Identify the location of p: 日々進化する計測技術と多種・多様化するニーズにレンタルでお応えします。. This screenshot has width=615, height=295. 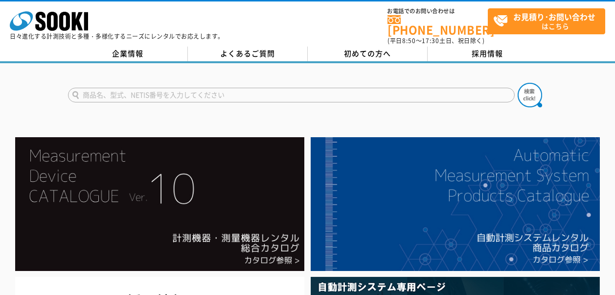
(117, 36).